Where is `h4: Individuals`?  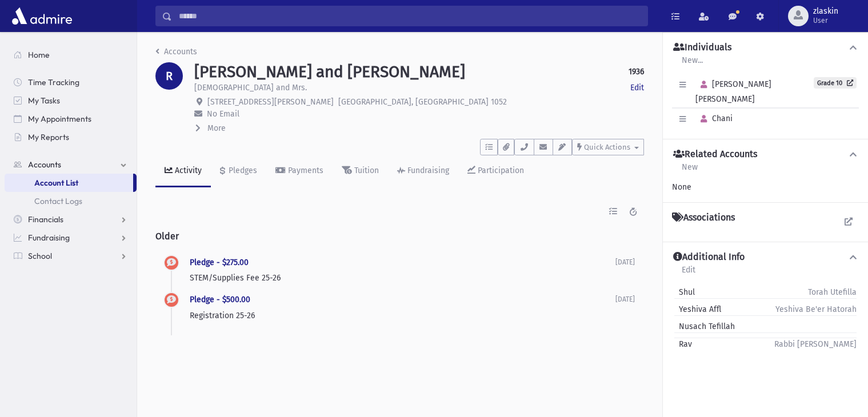 h4: Individuals is located at coordinates (702, 47).